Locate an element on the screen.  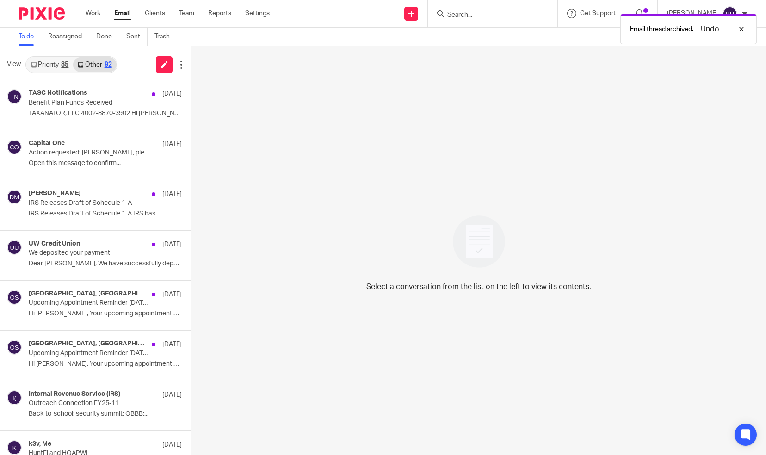
a: Work is located at coordinates (93, 13).